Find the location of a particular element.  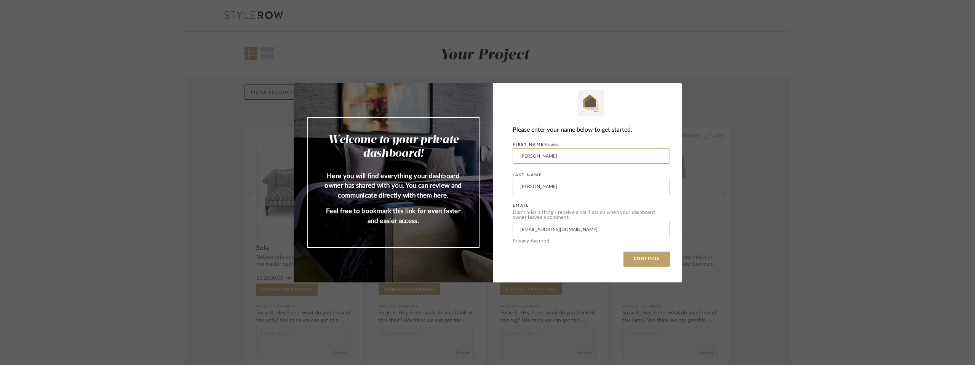

input: Enter Last Name is located at coordinates (591, 187).